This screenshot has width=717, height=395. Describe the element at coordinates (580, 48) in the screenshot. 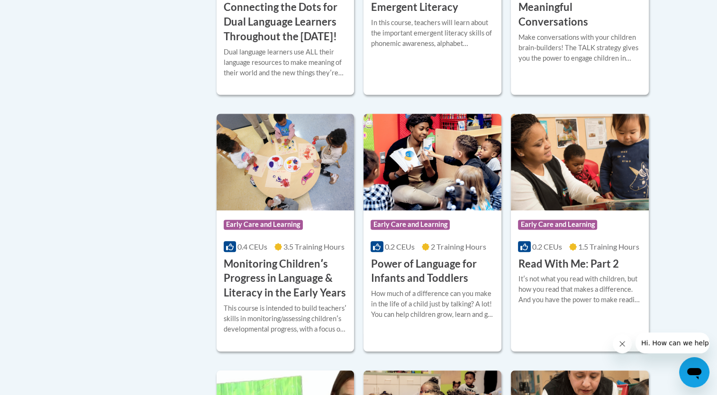

I see `div: Make conversations with your children brain-builders! The TALK strategy gives you the power to en...` at that location.